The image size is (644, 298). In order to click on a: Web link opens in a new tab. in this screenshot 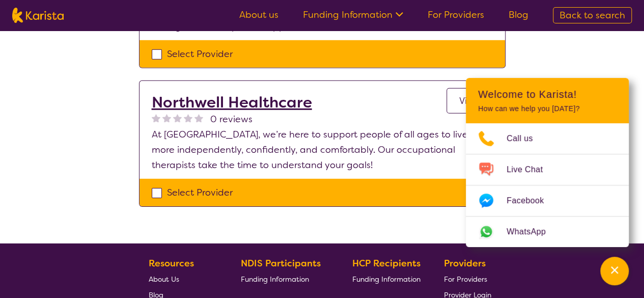, I will do `click(547, 231)`.